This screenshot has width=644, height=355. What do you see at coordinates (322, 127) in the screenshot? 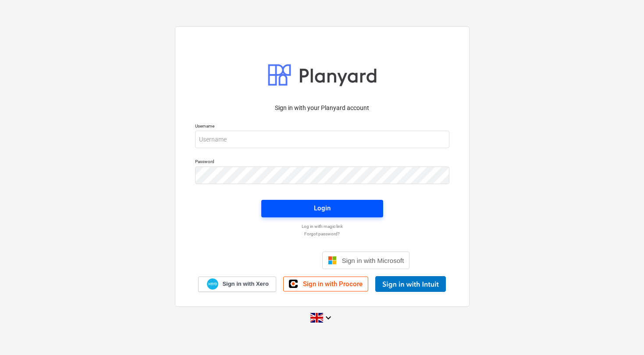
I see `p: Username` at bounding box center [322, 127].